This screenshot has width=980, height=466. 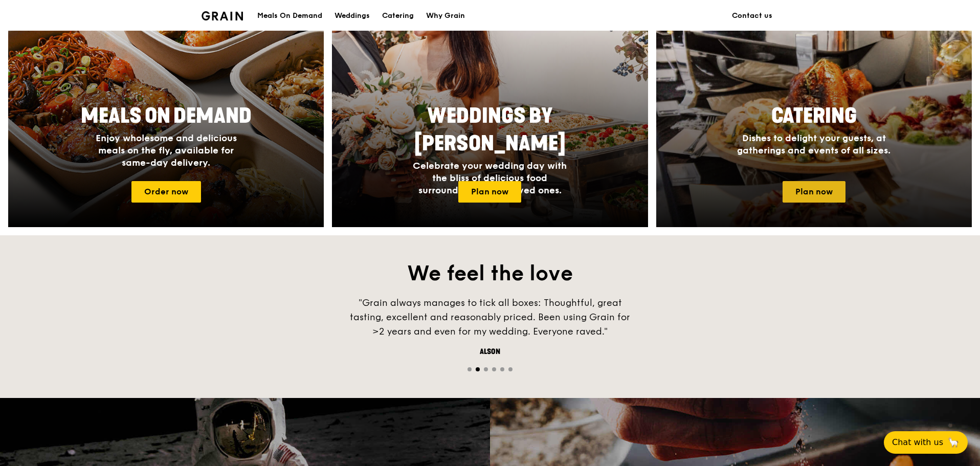 I want to click on a: Order now, so click(x=166, y=192).